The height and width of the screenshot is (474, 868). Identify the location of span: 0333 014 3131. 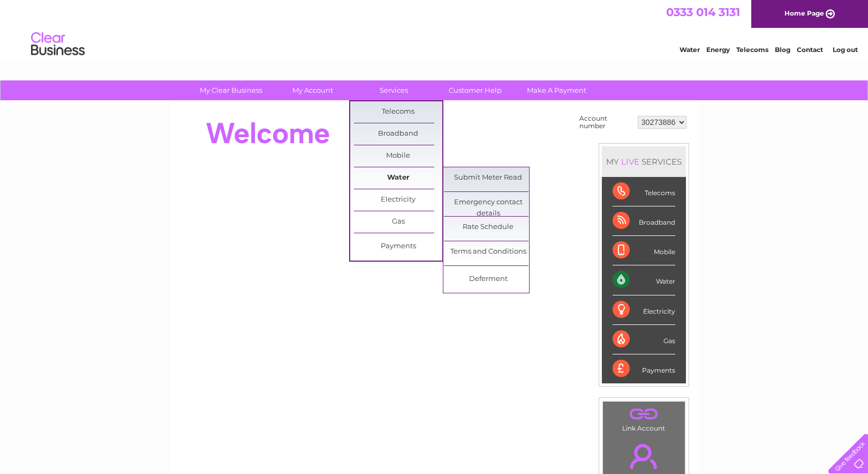
(703, 12).